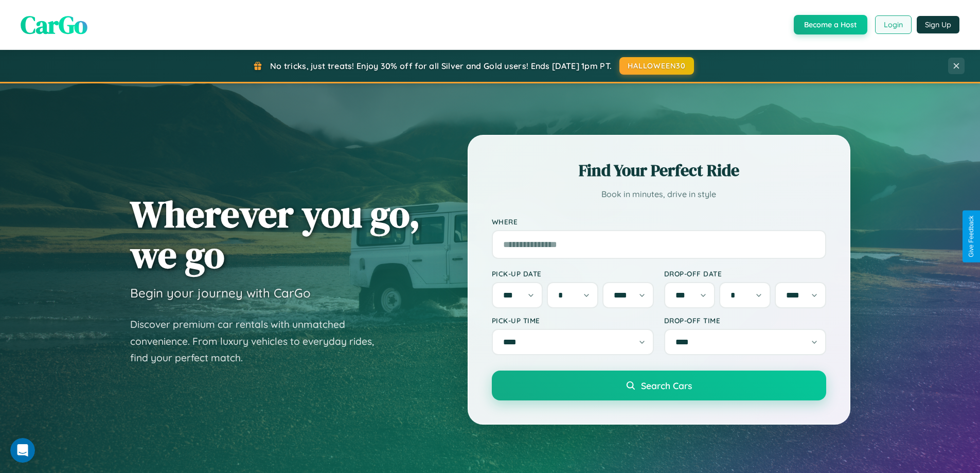 This screenshot has height=473, width=980. Describe the element at coordinates (830, 25) in the screenshot. I see `button: Become a Host` at that location.